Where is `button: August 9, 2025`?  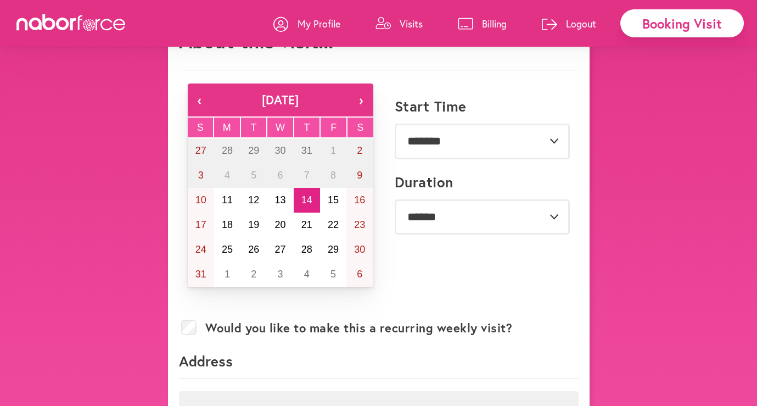 button: August 9, 2025 is located at coordinates (360, 175).